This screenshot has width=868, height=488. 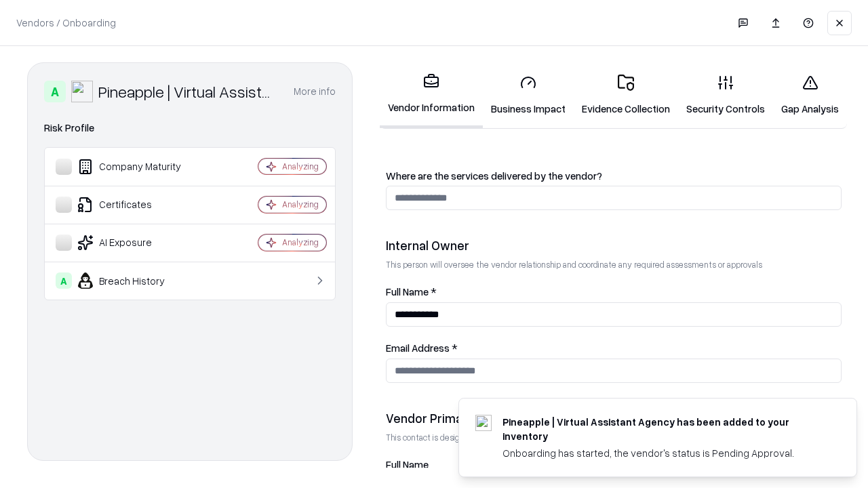 I want to click on a: Security Controls, so click(x=725, y=95).